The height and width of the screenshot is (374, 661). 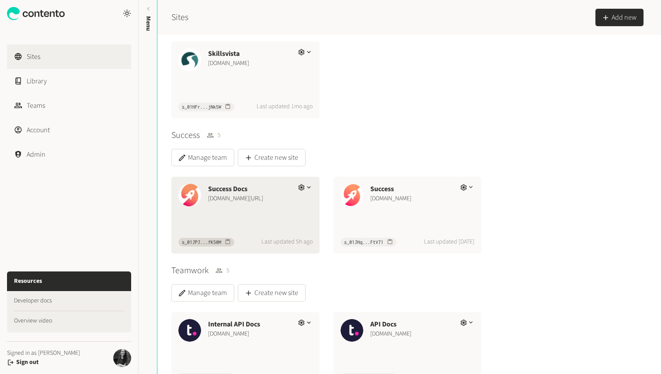 What do you see at coordinates (284, 107) in the screenshot?
I see `span: Last updated 1mo ago` at bounding box center [284, 107].